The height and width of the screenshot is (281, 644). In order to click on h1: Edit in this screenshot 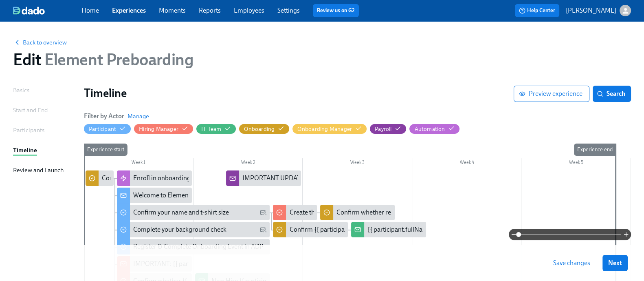, I will do `click(103, 60)`.